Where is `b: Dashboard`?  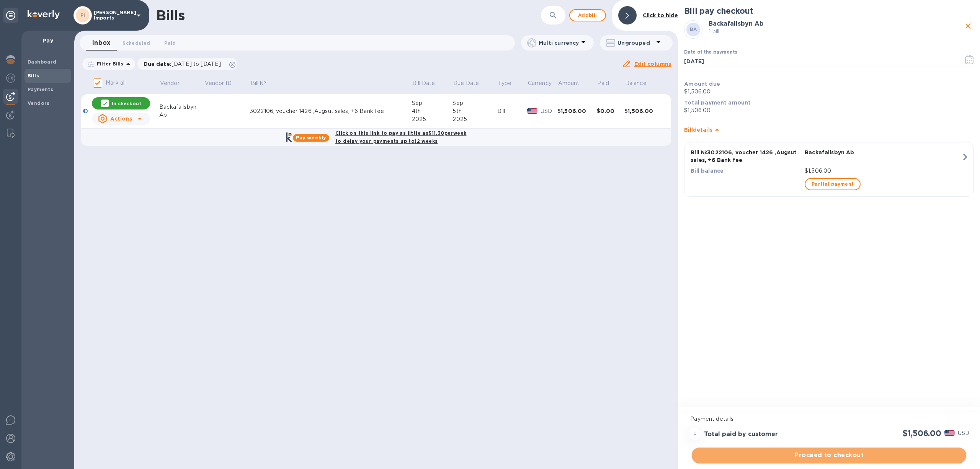 b: Dashboard is located at coordinates (42, 62).